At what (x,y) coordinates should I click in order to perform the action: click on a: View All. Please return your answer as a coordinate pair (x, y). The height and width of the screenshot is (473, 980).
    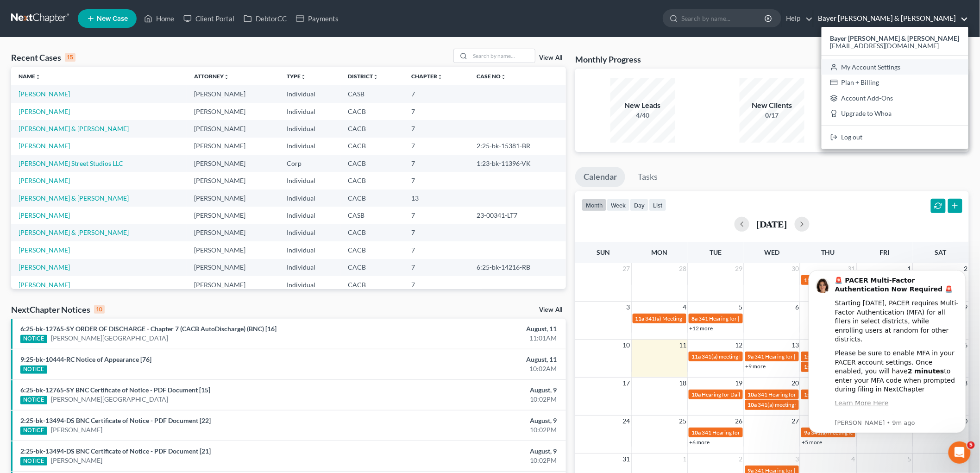
    Looking at the image, I should click on (550, 310).